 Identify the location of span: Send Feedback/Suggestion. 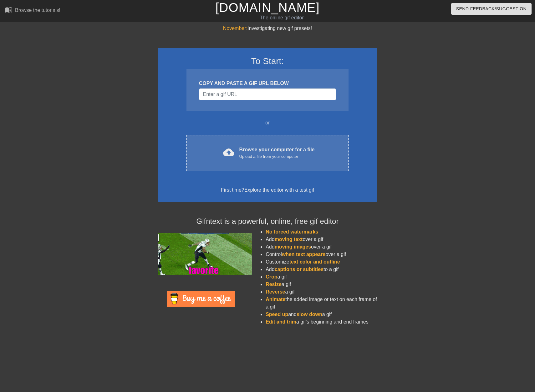
(491, 9).